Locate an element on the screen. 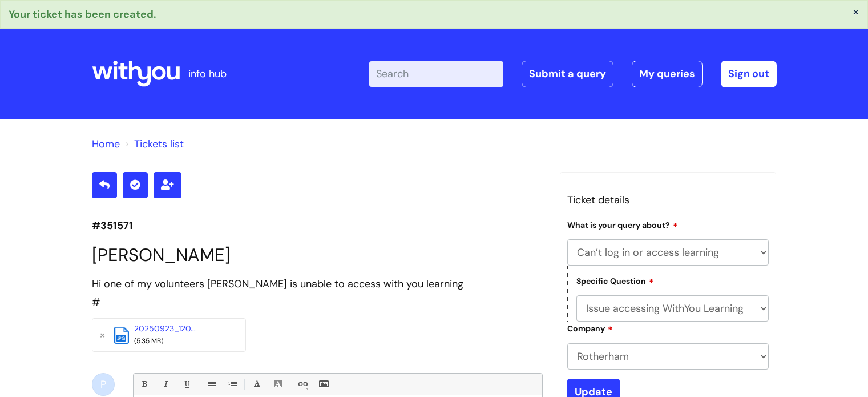 This screenshot has width=868, height=397. a: Sign out is located at coordinates (749, 73).